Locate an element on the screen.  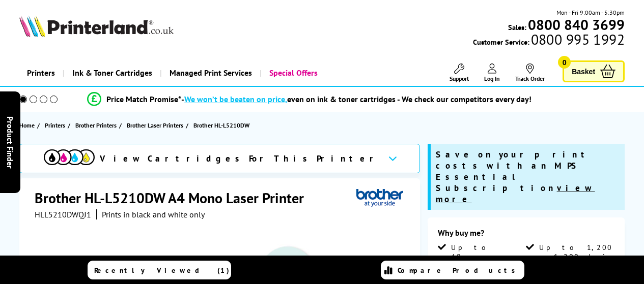
span: Brother Laser Printers is located at coordinates (155, 125).